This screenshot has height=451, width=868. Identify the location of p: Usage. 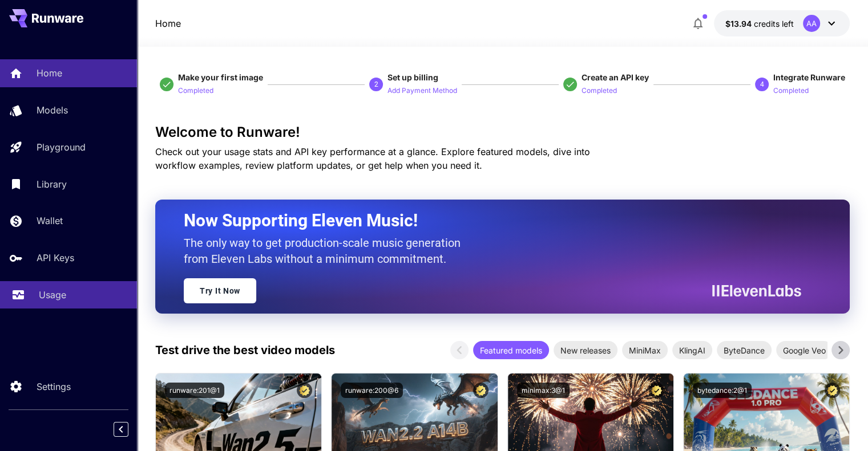
(53, 295).